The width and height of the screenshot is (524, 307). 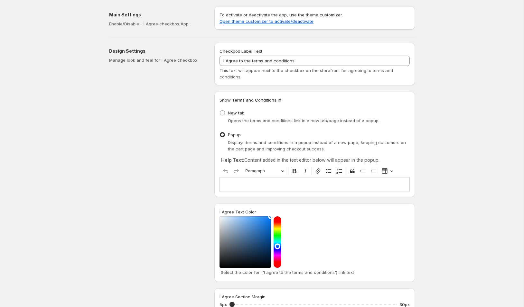 What do you see at coordinates (242, 297) in the screenshot?
I see `span: I Agree Section Margin` at bounding box center [242, 297].